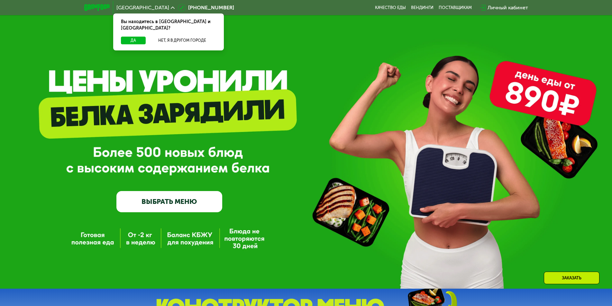  What do you see at coordinates (133, 41) in the screenshot?
I see `button: Да` at bounding box center [133, 41].